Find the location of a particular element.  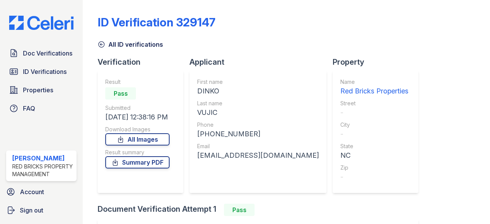

img: CE_Logo_Blue-a8612792a0a2168367f1c8372b55b34899dd931a85d93a1a3d3e32e68fde9ad4.png is located at coordinates (41, 23).